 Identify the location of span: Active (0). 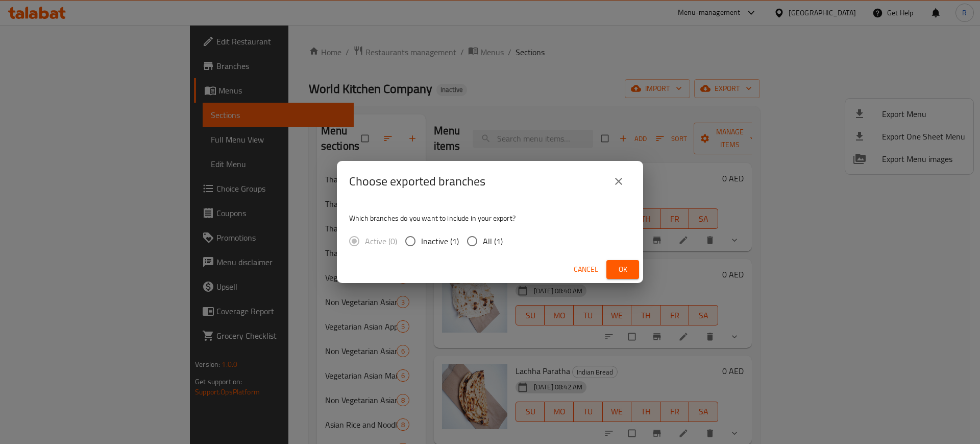
(381, 241).